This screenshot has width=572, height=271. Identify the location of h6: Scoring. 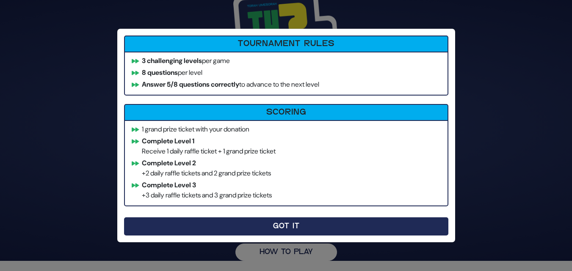
(286, 113).